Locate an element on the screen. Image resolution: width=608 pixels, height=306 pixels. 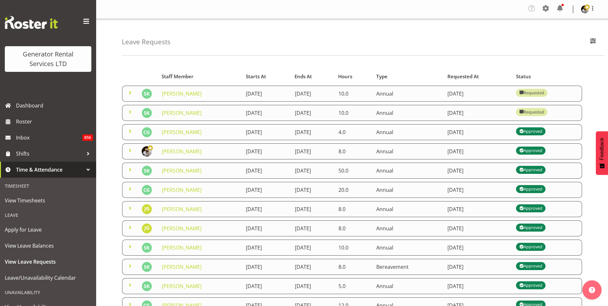
td: Bereavement is located at coordinates (408, 267).